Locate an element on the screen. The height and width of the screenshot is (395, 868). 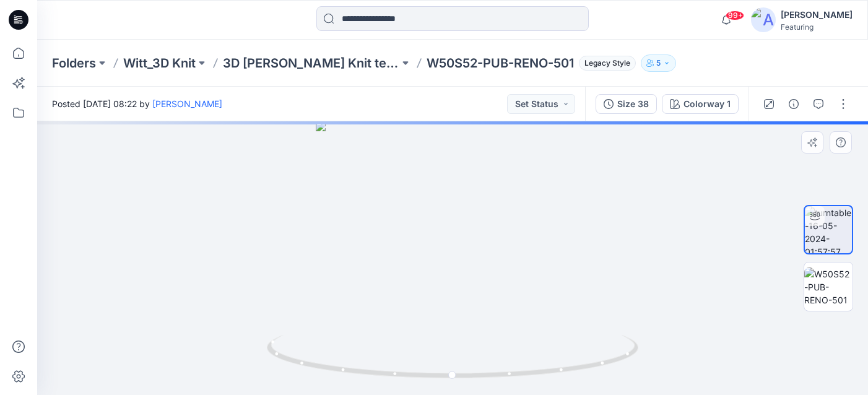
button: Size 38 is located at coordinates (626, 104).